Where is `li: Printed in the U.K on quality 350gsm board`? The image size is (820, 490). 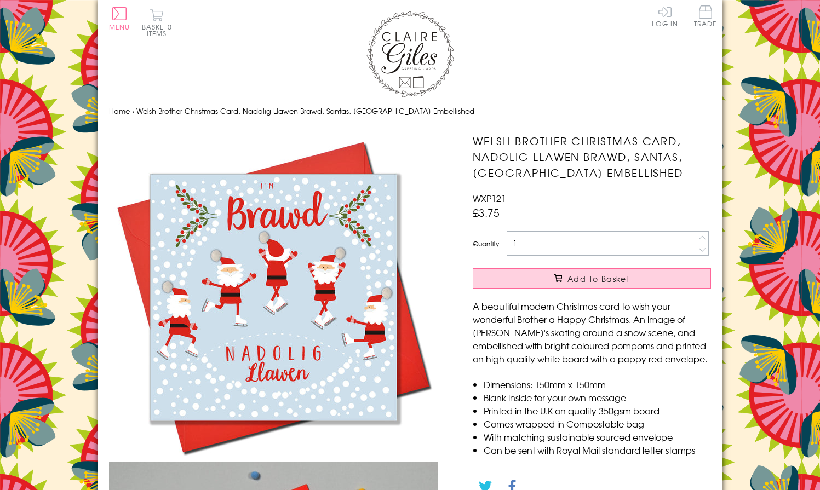
li: Printed in the U.K on quality 350gsm board is located at coordinates (597, 411).